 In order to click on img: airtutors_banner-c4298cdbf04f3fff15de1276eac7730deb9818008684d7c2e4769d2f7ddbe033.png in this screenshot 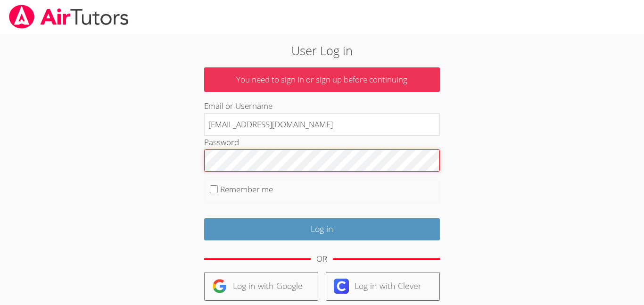, I will do `click(69, 17)`.